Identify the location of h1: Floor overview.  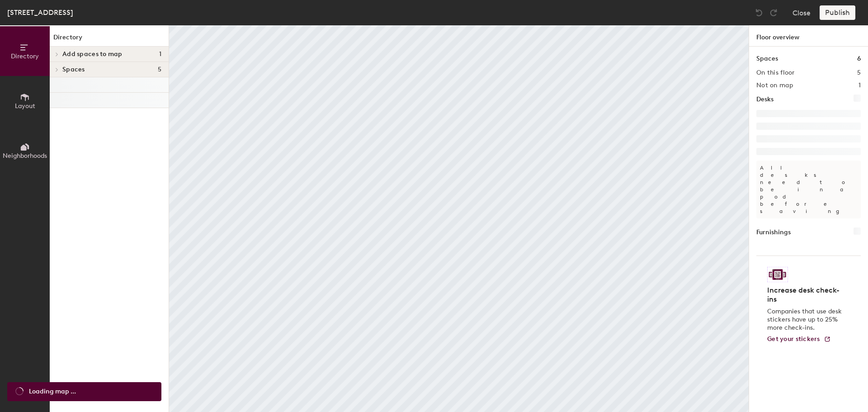
(808, 36).